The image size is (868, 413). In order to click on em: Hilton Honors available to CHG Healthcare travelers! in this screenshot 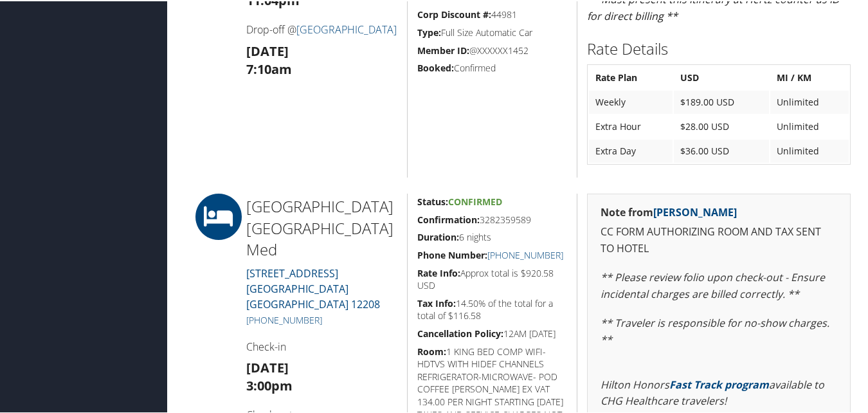, I will do `click(713, 391)`.